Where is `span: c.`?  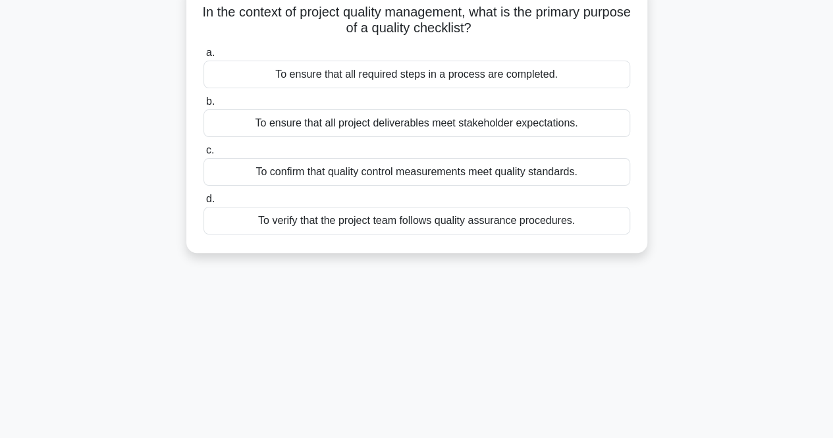
span: c. is located at coordinates (210, 149).